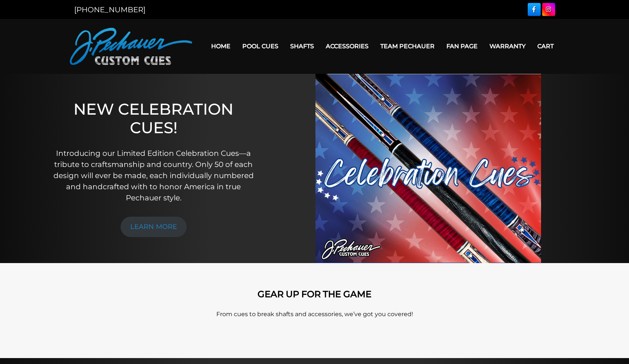 This screenshot has width=629, height=364. What do you see at coordinates (315, 314) in the screenshot?
I see `p: From cues to break shafts and accessories, we’ve got you covered!` at bounding box center [315, 314].